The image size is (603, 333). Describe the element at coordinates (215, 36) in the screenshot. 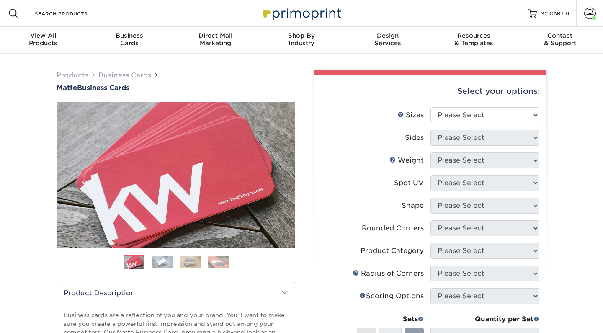

I see `span: Direct Mail` at that location.